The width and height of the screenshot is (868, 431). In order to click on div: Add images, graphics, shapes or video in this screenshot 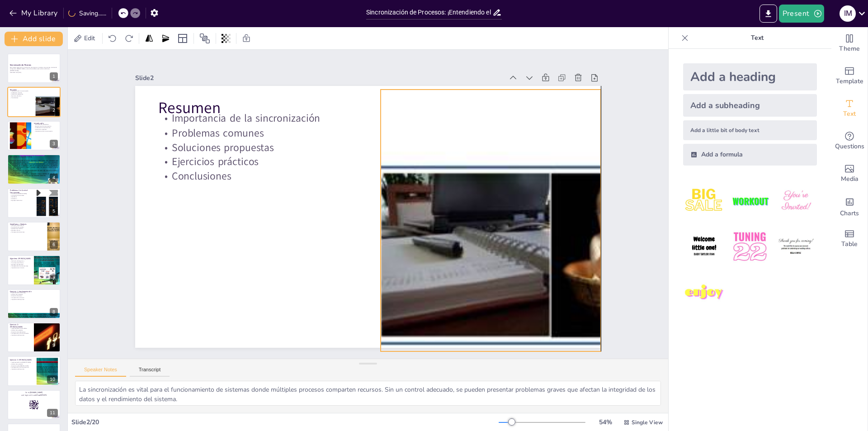, I will do `click(850, 174)`.